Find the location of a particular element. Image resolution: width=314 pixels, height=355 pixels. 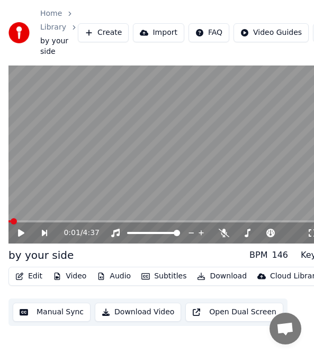

nav: breadcrumb is located at coordinates (59, 33).